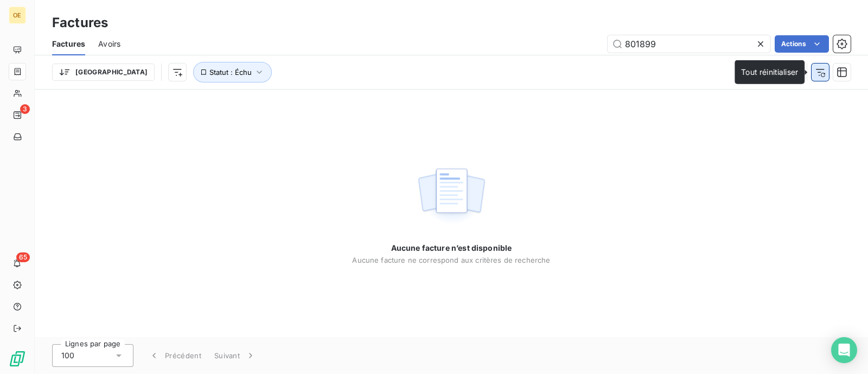 This screenshot has height=374, width=868. Describe the element at coordinates (451, 196) in the screenshot. I see `img: empty state` at that location.